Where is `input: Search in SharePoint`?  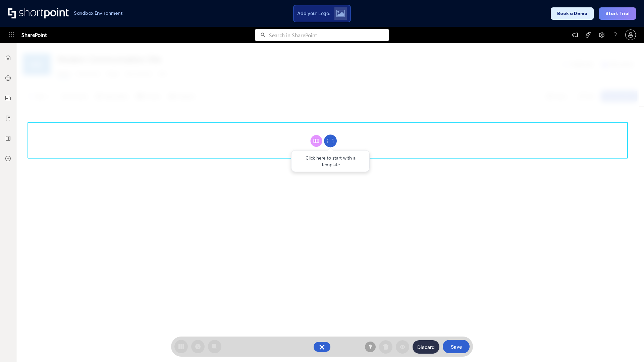
input: Search in SharePoint is located at coordinates (329, 35).